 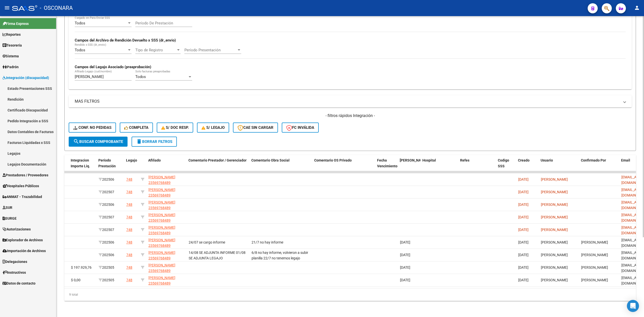 What do you see at coordinates (439, 166) in the screenshot?
I see `datatable-header-cell: Hospital` at bounding box center [439, 166].